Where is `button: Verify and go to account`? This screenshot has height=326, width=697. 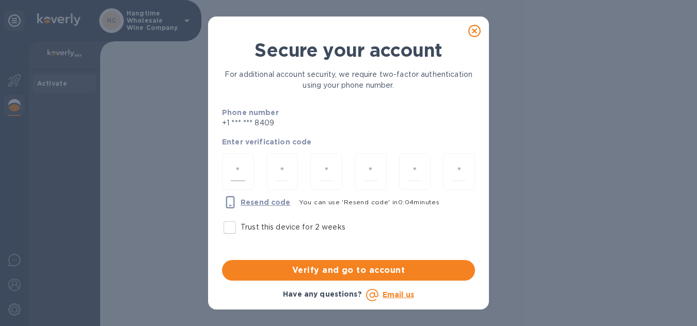
button: Verify and go to account is located at coordinates (348, 271).